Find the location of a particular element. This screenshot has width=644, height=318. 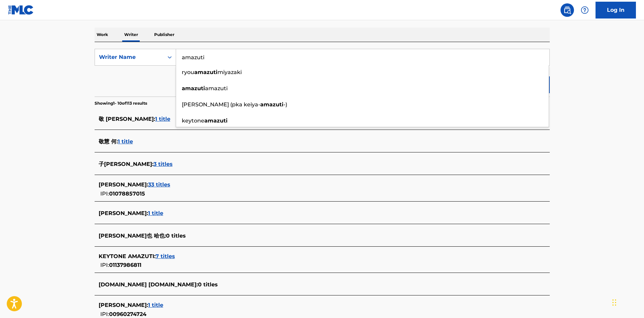

span: ryou is located at coordinates (188, 72).